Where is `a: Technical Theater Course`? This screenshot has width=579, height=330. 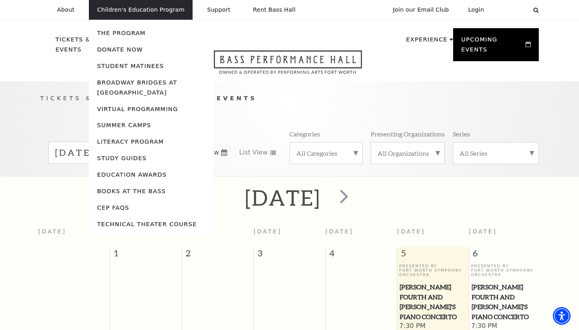
a: Technical Theater Course is located at coordinates (147, 224).